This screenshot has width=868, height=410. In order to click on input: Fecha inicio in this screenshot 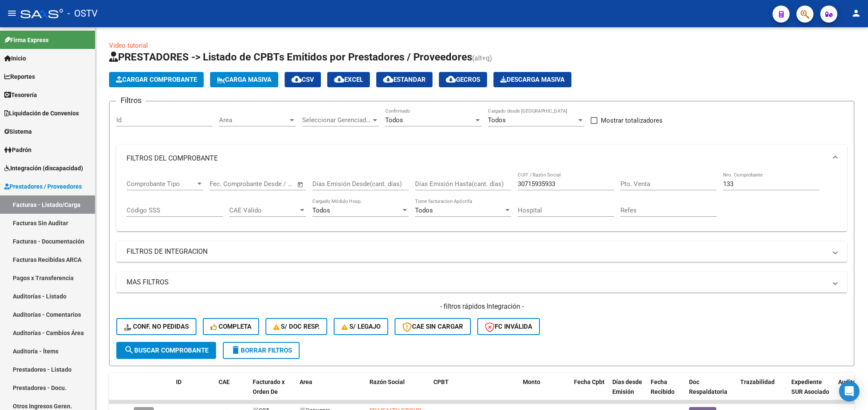, I will do `click(227, 184)`.